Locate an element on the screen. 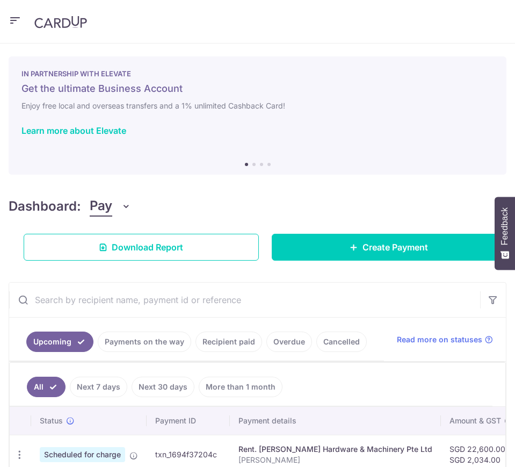 Image resolution: width=515 pixels, height=467 pixels. h4: Dashboard: is located at coordinates (45, 206).